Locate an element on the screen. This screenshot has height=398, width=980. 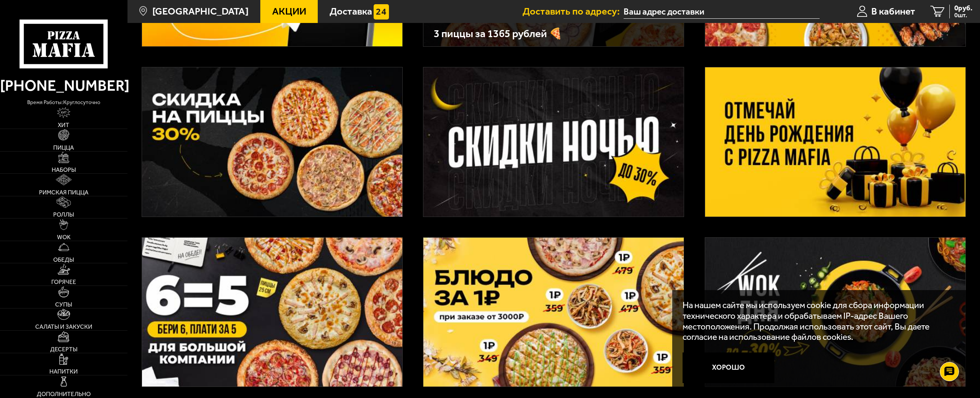
span: Акции is located at coordinates (289, 11).